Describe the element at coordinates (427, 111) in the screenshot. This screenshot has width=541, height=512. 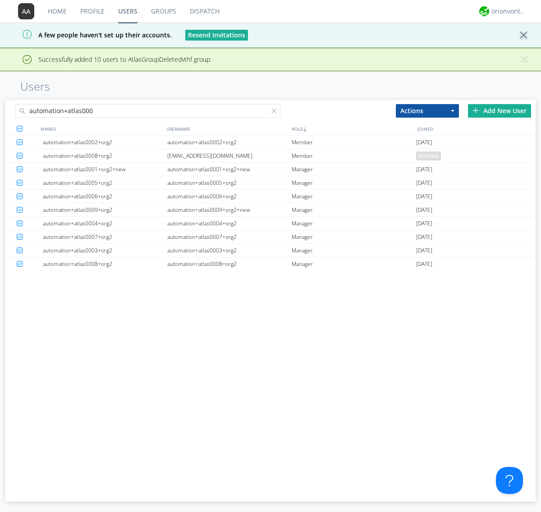
I see `button: Actions` at that location.